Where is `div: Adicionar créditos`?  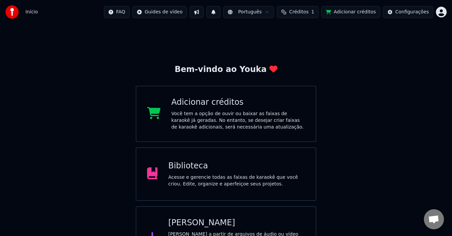 div: Adicionar créditos is located at coordinates (238, 102).